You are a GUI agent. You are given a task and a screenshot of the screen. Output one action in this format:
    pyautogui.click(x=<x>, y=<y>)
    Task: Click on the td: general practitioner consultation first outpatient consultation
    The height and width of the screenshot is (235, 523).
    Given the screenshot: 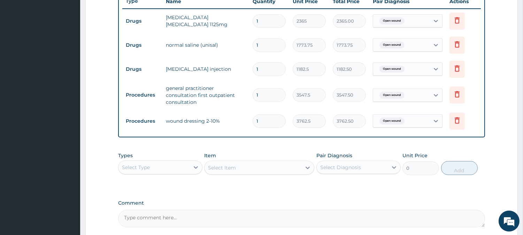 What is the action you would take?
    pyautogui.click(x=205, y=95)
    